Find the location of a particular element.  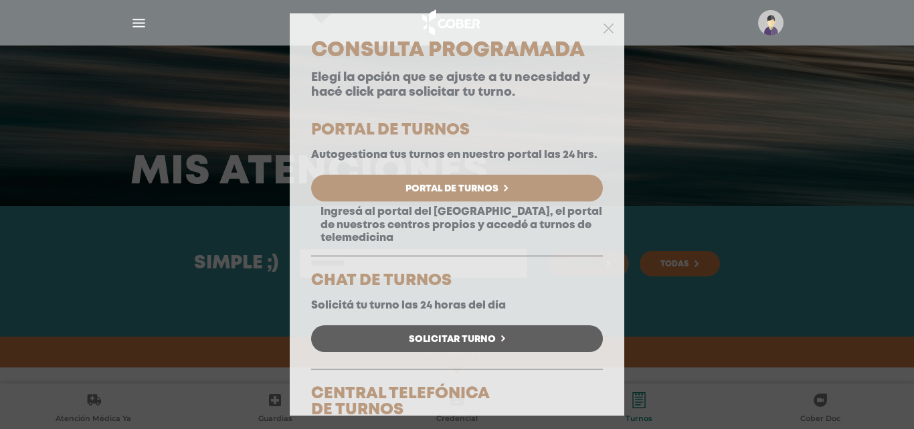

span: Consulta Programada is located at coordinates (448, 50).